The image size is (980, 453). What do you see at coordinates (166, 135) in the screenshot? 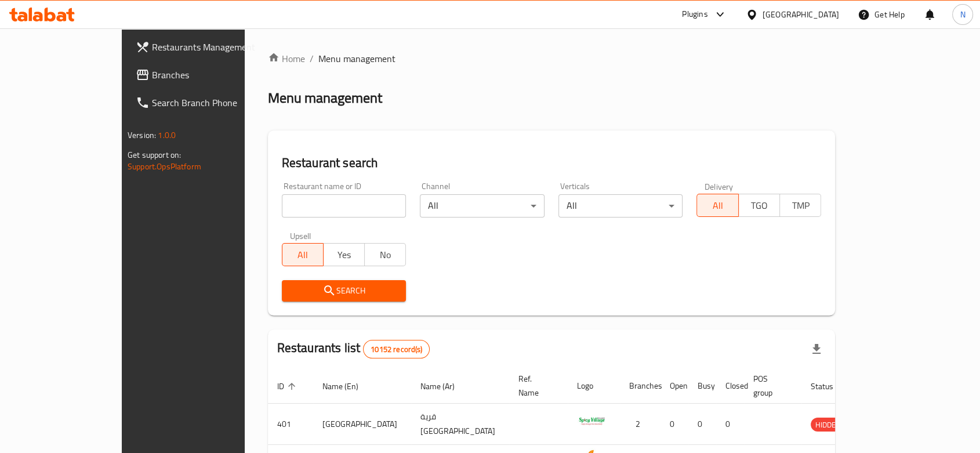
I see `span: 1.0.0` at bounding box center [166, 135].